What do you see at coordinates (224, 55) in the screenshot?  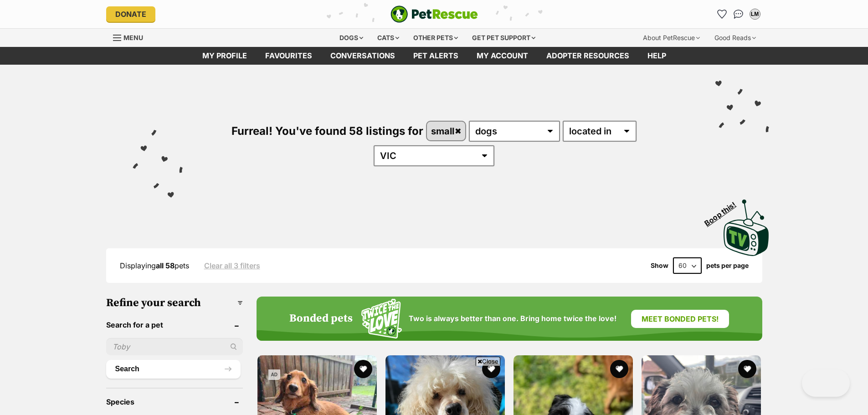 I see `a: My profile` at bounding box center [224, 55].